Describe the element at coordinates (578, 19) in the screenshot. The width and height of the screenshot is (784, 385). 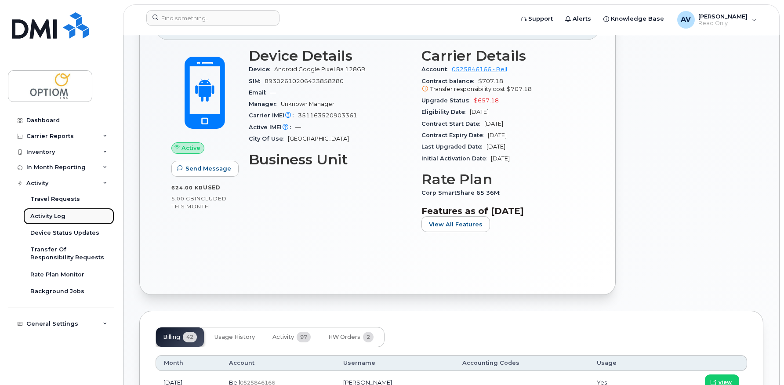
I see `a: Alerts` at that location.